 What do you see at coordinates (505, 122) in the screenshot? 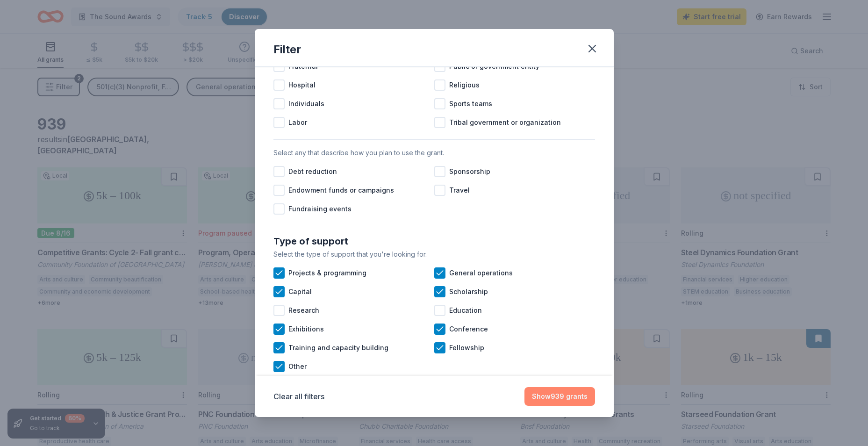
I see `span: Tribal government or organization` at bounding box center [505, 122].